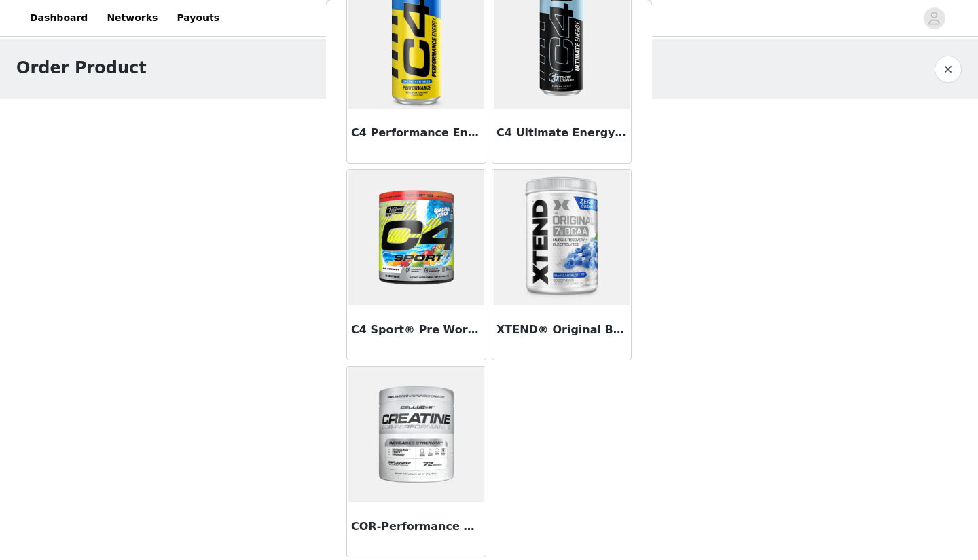 Image resolution: width=978 pixels, height=560 pixels. I want to click on h3: C4 Ultimate Energy® Carbonated, so click(562, 133).